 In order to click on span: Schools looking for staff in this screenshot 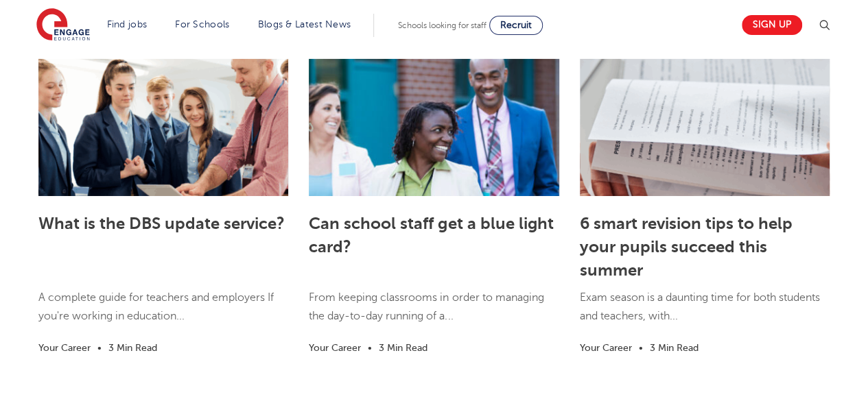, I will do `click(442, 25)`.